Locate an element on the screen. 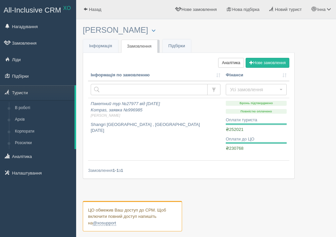 This screenshot has height=237, width=336. a: Корпорати is located at coordinates (43, 132).